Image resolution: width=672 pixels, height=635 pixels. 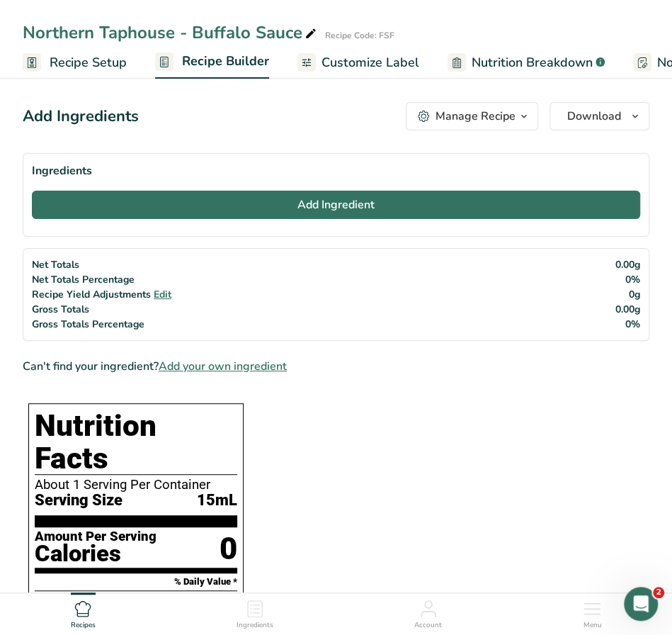 I want to click on a: Account, so click(x=427, y=612).